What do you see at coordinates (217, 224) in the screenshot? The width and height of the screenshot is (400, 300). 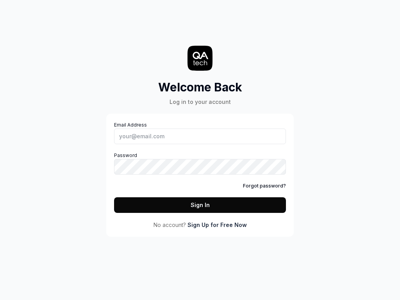 I see `a: Sign Up for Free Now` at bounding box center [217, 224].